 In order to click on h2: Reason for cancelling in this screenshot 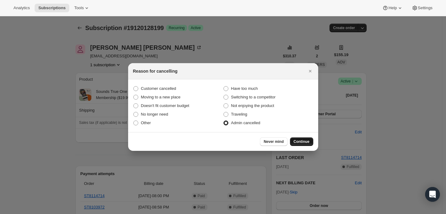, I will do `click(155, 71)`.